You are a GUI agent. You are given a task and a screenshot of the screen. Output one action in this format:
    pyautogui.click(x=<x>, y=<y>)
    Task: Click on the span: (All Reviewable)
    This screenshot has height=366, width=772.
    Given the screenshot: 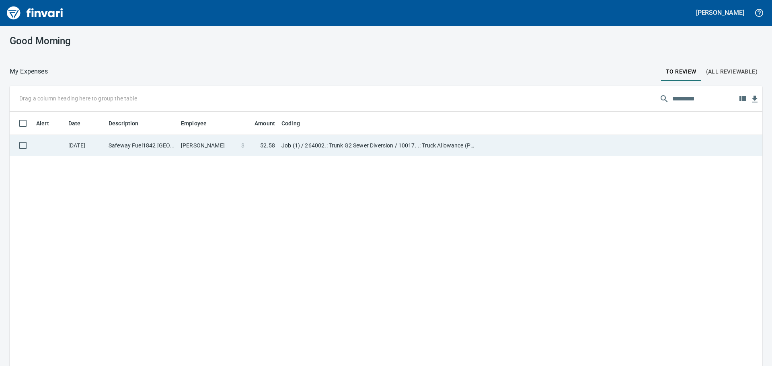 What is the action you would take?
    pyautogui.click(x=732, y=72)
    